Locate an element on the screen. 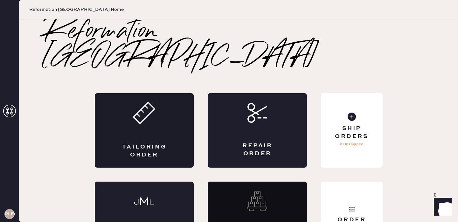 This screenshot has width=458, height=222. div: Repair Order is located at coordinates (257, 150).